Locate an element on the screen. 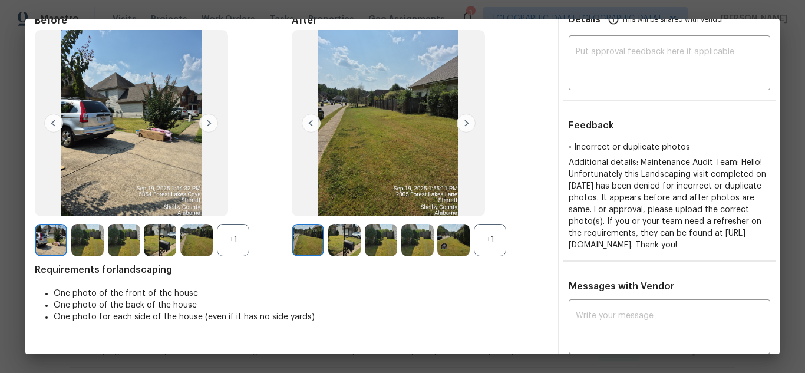 Image resolution: width=805 pixels, height=373 pixels. span: This will be shared with vendor is located at coordinates (672, 19).